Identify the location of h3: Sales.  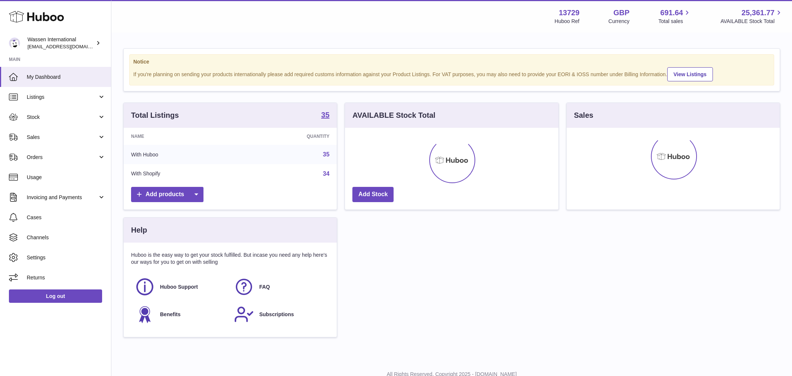
(584, 115).